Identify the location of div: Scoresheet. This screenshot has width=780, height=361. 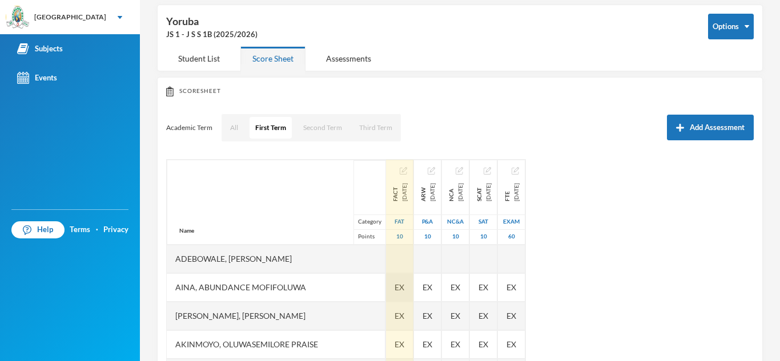
(460, 91).